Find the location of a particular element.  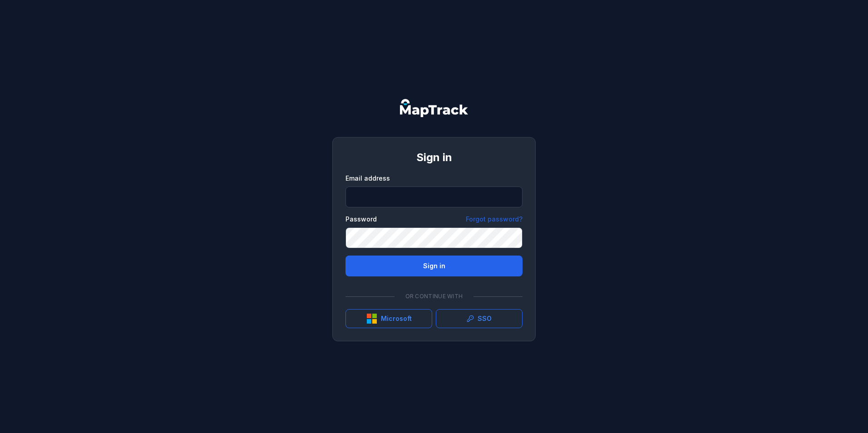

div: Or continue with is located at coordinates (434, 296).